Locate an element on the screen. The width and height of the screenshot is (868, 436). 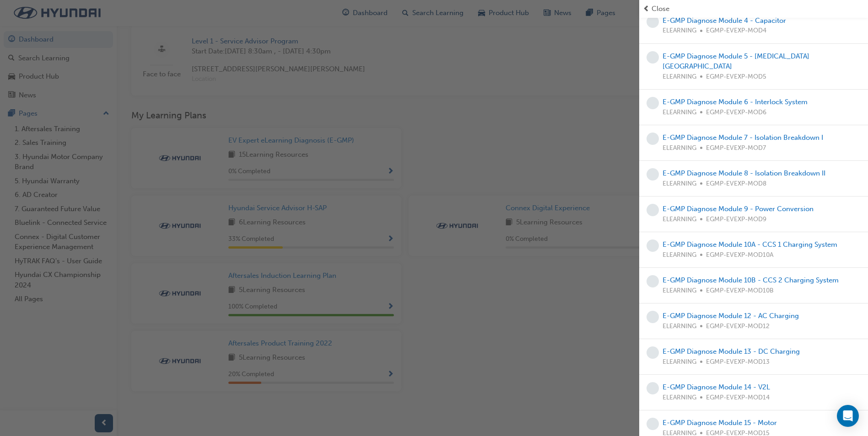
span: EGMP-EVEXP-MOD9 is located at coordinates (736, 219).